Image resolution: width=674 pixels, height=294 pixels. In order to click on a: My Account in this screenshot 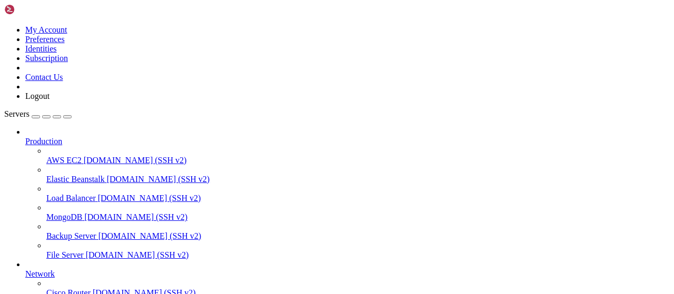, I will do `click(46, 29)`.